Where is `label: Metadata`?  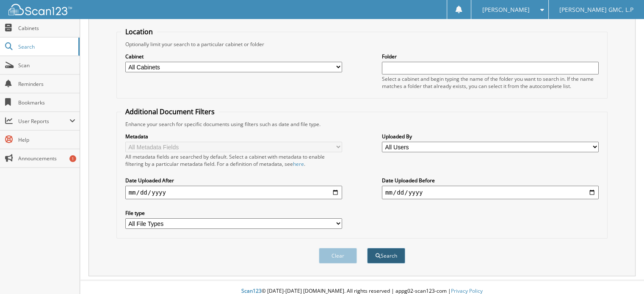
label: Metadata is located at coordinates (234, 137).